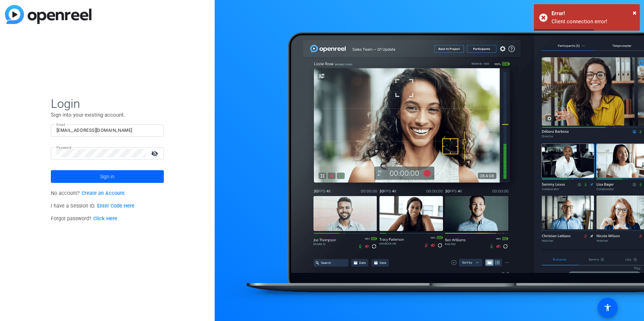 This screenshot has width=644, height=321. I want to click on p: Sign into your existing account., so click(107, 115).